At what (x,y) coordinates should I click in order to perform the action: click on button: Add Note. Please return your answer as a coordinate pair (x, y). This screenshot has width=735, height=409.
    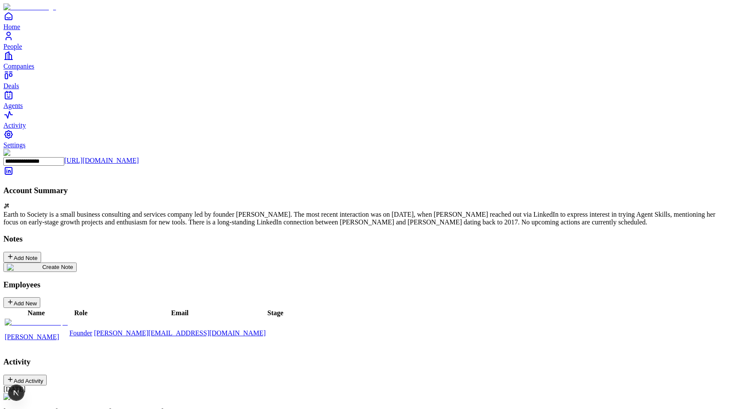
    Looking at the image, I should click on (22, 257).